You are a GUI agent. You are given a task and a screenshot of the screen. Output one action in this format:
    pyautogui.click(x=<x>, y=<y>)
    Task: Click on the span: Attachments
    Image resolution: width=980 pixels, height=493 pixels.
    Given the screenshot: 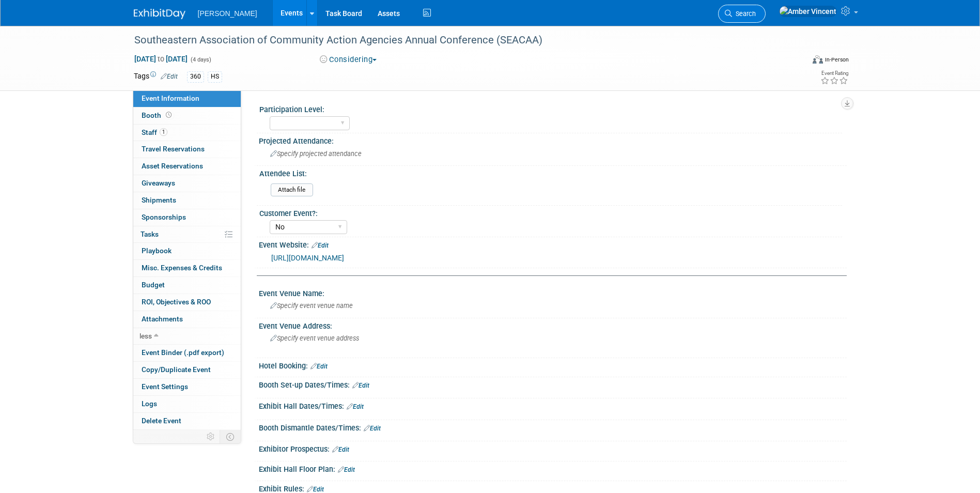 What is the action you would take?
    pyautogui.click(x=162, y=319)
    